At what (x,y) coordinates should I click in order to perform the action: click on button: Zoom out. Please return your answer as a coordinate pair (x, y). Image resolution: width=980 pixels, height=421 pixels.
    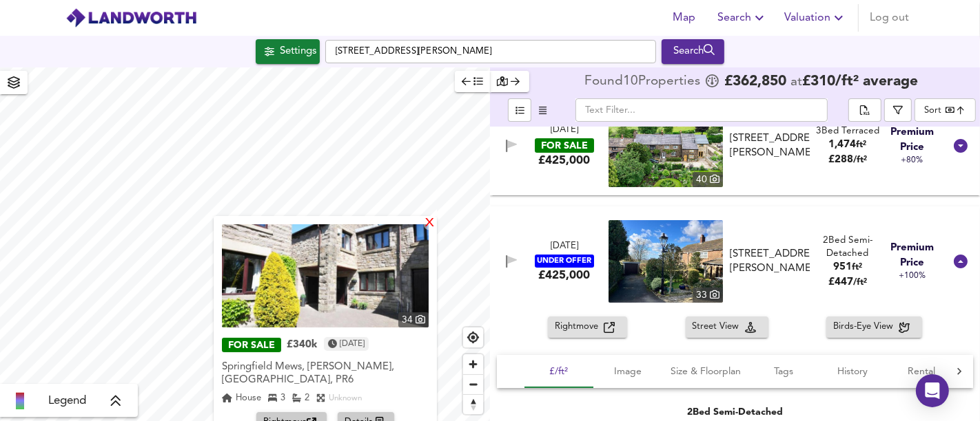
    Looking at the image, I should click on (473, 384).